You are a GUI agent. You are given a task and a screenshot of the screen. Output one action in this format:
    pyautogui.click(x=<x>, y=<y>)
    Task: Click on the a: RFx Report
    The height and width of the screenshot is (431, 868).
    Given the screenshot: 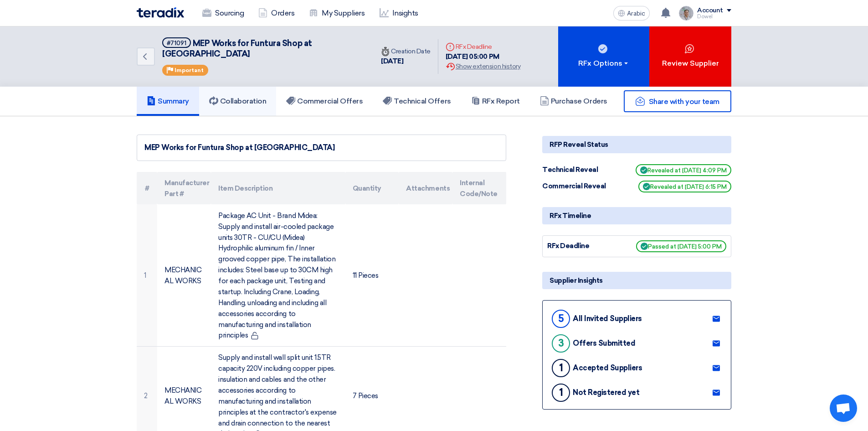 What is the action you would take?
    pyautogui.click(x=495, y=101)
    